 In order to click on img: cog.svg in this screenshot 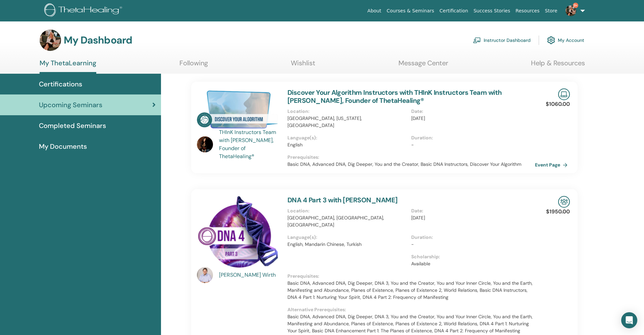, I will do `click(551, 40)`.